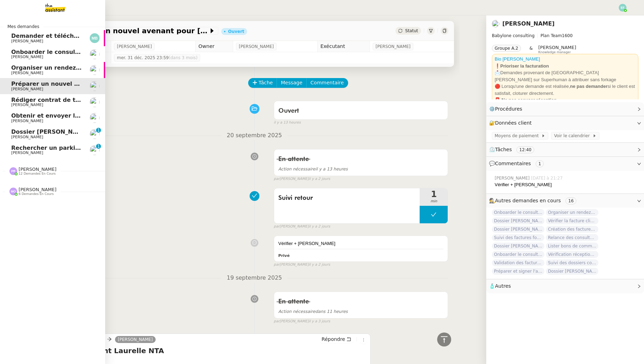  What do you see at coordinates (94, 150) in the screenshot?
I see `img: users%2FlEKjZHdPaYMNgwXp1mLJZ8r8UFs1%2Favatar%2F1e03ee85-bb59-4f48-8ffa-f076c2e8c285` at bounding box center [94, 150].